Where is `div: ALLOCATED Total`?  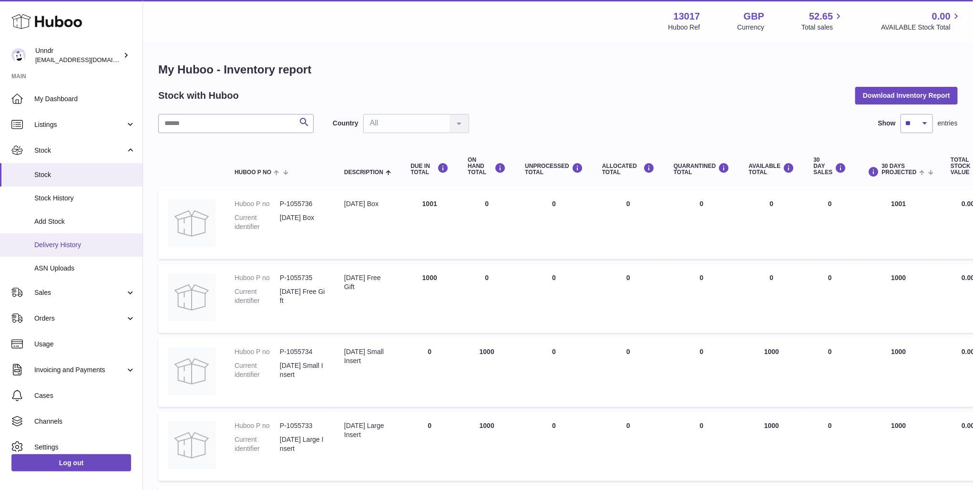 div: ALLOCATED Total is located at coordinates (629, 169).